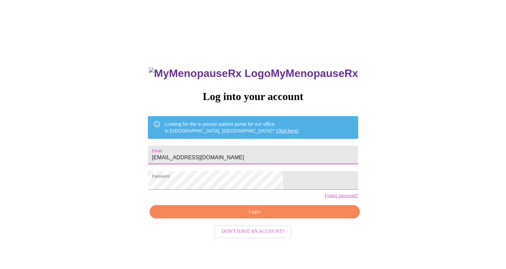  I want to click on h3: Log into your account, so click(253, 96).